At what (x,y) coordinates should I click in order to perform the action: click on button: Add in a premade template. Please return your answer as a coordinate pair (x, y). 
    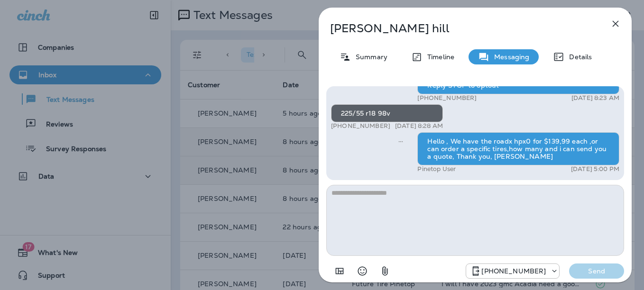
    Looking at the image, I should click on (339, 271).